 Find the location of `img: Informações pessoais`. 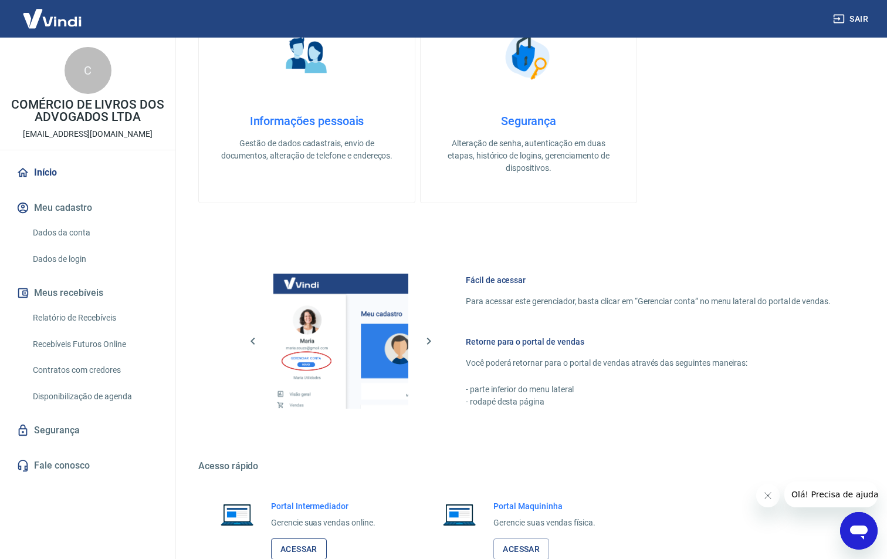

img: Informações pessoais is located at coordinates (307, 56).